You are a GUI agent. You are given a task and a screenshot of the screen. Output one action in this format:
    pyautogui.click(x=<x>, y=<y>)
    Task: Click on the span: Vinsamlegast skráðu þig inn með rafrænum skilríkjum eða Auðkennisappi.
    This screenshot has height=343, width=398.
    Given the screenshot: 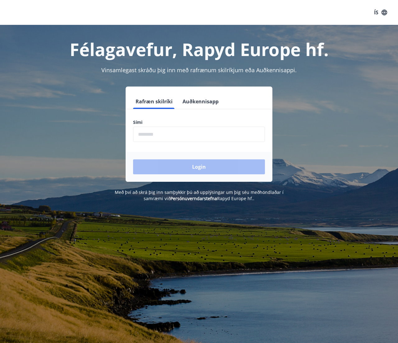 What is the action you would take?
    pyautogui.click(x=199, y=70)
    